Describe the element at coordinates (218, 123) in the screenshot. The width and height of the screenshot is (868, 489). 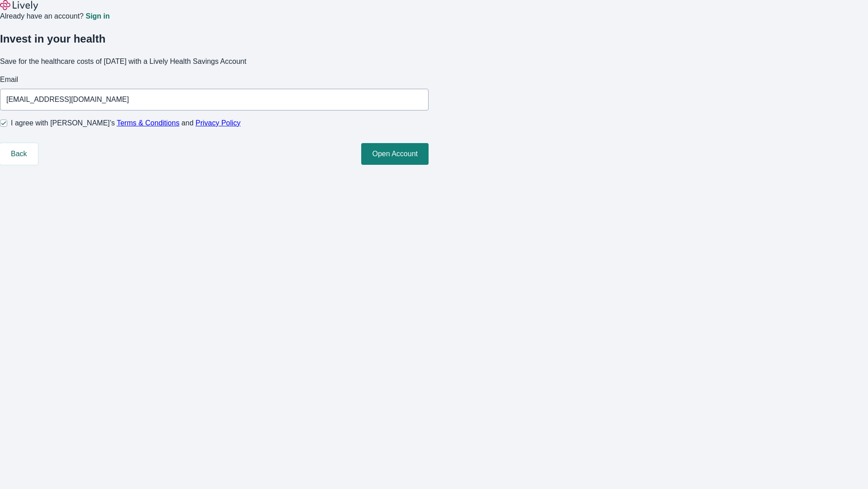
I see `a: Privacy Policy` at that location.